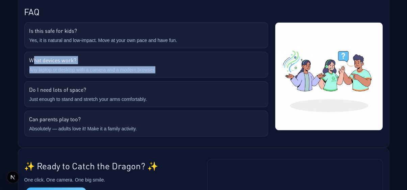 Image resolution: width=407 pixels, height=190 pixels. Describe the element at coordinates (146, 99) in the screenshot. I see `div: Just enough to stand and stretch your arms comfortably.` at that location.